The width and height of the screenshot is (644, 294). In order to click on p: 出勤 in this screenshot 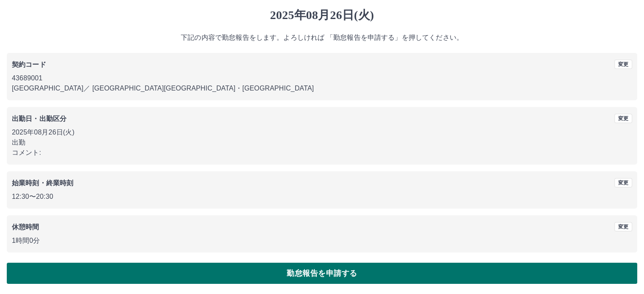, I will do `click(322, 143)`.